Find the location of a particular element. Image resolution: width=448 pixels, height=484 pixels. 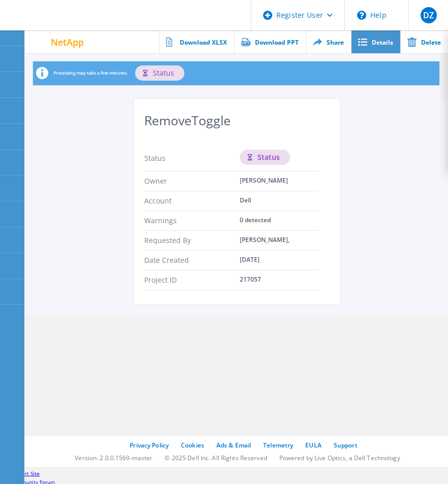

svg: \n is located at coordinates (361, 16).